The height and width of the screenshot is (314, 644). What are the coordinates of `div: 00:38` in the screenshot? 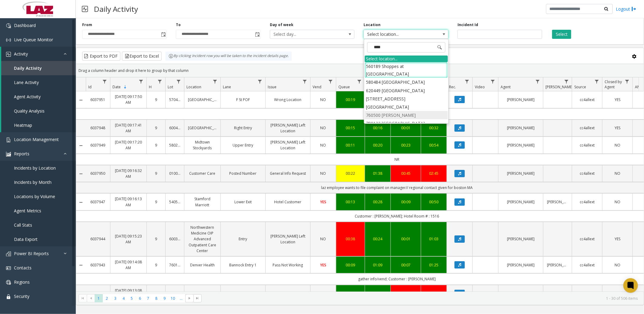 It's located at (351, 239).